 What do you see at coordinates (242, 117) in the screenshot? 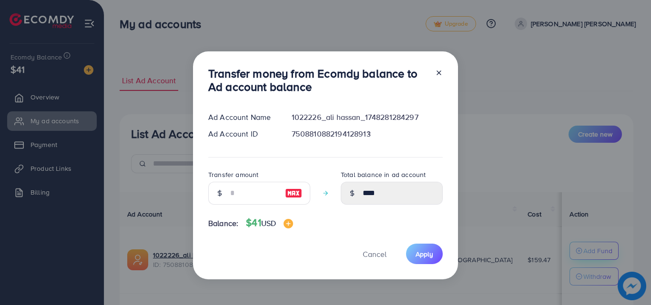
I see `div: Ad Account Name` at bounding box center [242, 117].